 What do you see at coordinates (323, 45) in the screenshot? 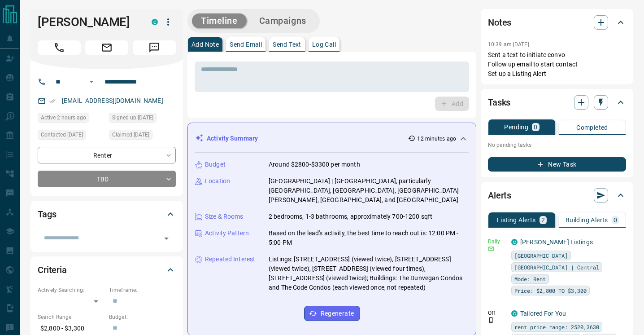
I see `p: Log Call` at bounding box center [323, 45].